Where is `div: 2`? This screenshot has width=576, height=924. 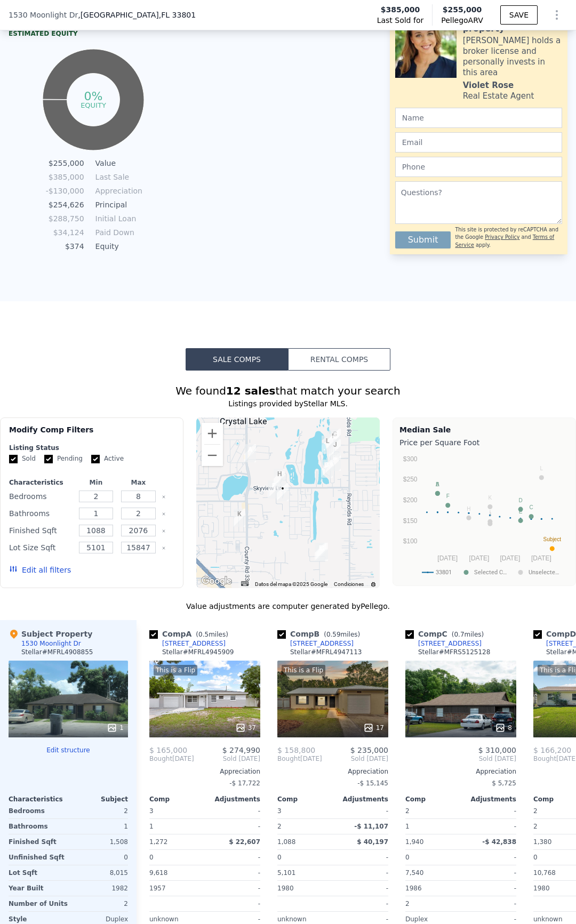
div: 2 is located at coordinates (100, 811).